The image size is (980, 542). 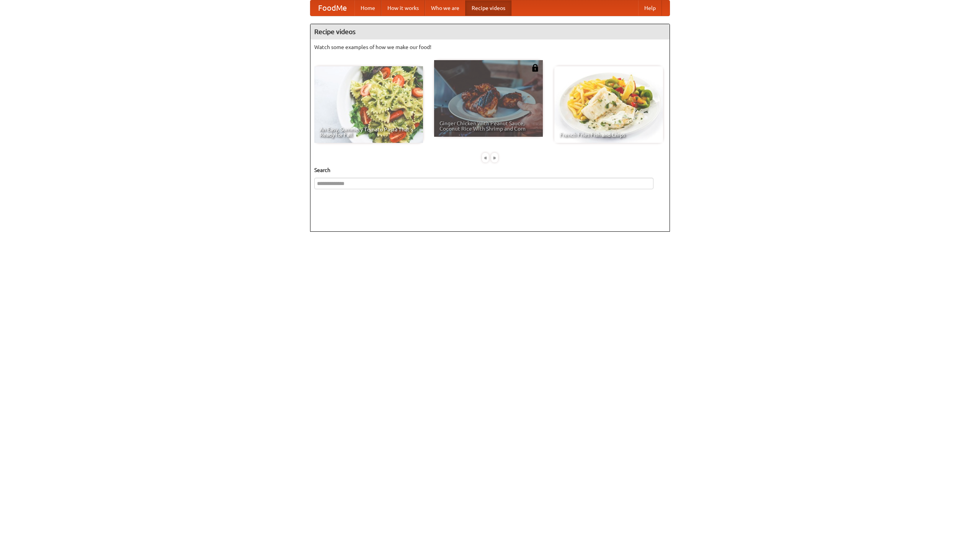 What do you see at coordinates (369, 133) in the screenshot?
I see `span: An Easy, Summery Tomato Pasta That's Ready for Fall` at bounding box center [369, 133].